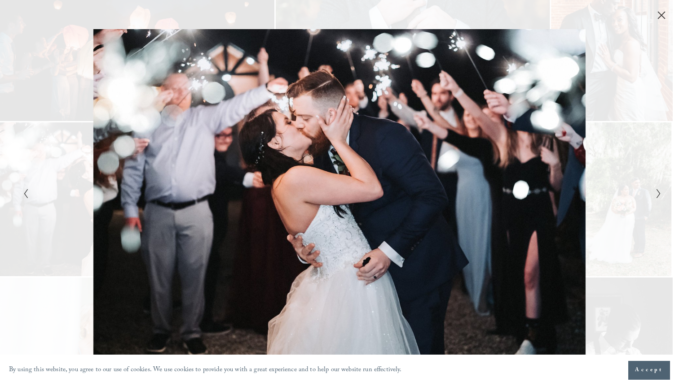 The height and width of the screenshot is (386, 679). I want to click on p: By using this website, you agree to our use of cookies. We use cookies to provide you with a grea..., so click(205, 371).